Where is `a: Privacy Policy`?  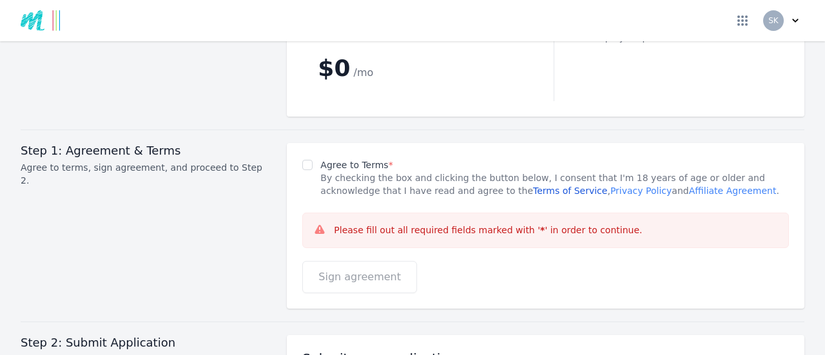
a: Privacy Policy is located at coordinates (640, 191).